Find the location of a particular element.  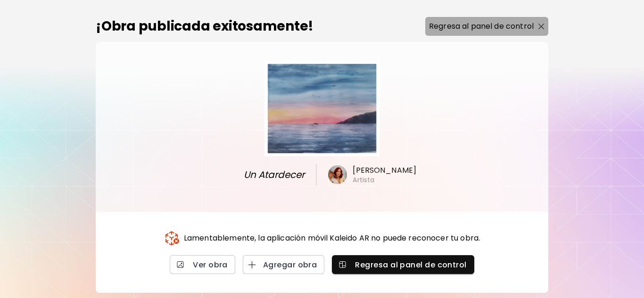

a: Ver obra is located at coordinates (202, 265).